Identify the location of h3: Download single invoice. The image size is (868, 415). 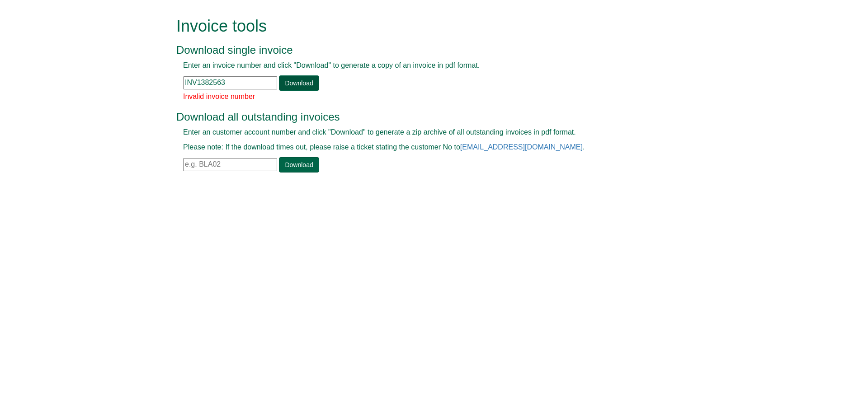
(424, 50).